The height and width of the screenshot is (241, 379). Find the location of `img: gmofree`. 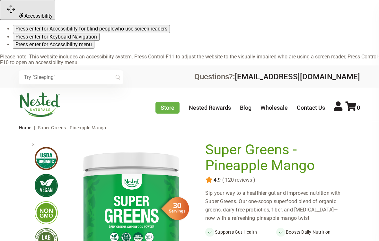

img: gmofree is located at coordinates (46, 213).